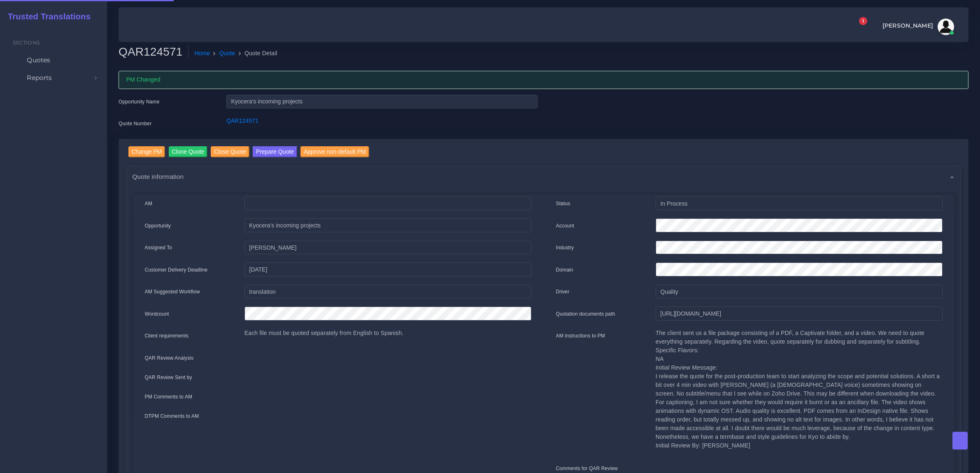 This screenshot has height=473, width=980. What do you see at coordinates (544, 80) in the screenshot?
I see `div: PM Changed` at bounding box center [544, 80].